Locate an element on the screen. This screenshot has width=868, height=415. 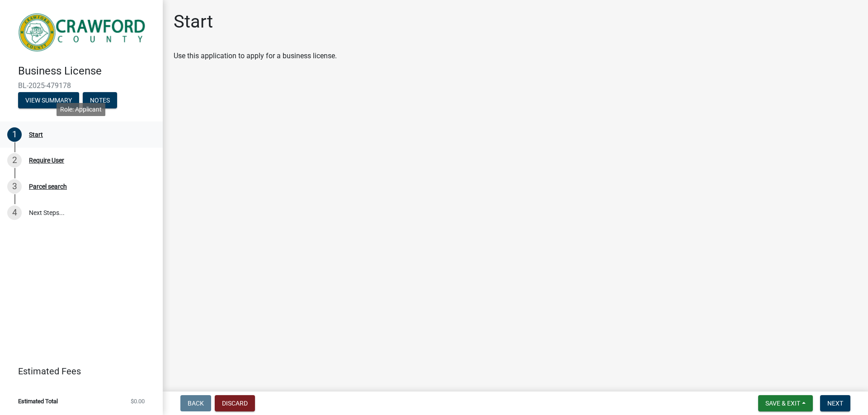
div: Use this application to apply for a business license. is located at coordinates (515, 56).